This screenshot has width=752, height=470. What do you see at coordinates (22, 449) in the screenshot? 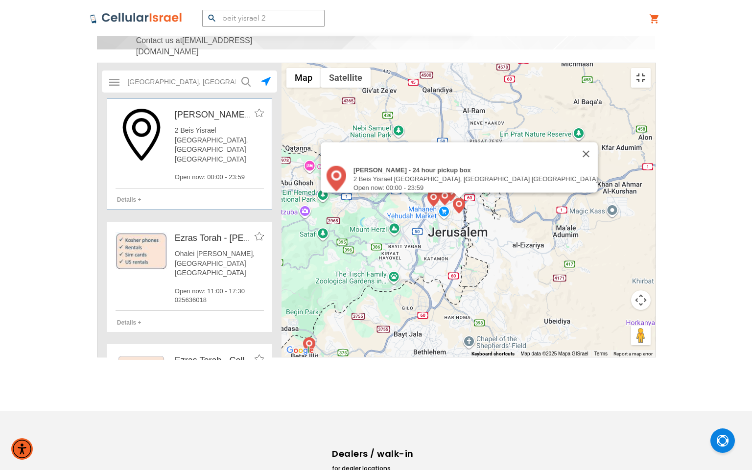
I see `div: Accessibility Menu` at bounding box center [22, 449].